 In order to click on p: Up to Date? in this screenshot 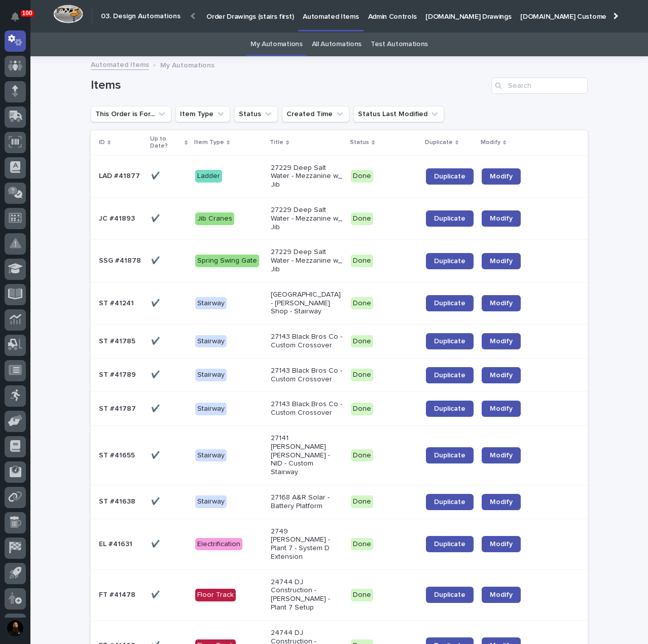, I will do `click(167, 143)`.